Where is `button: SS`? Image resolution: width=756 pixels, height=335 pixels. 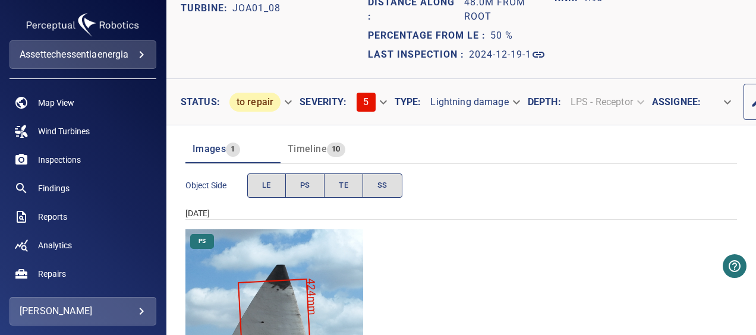 button: SS is located at coordinates (382, 185).